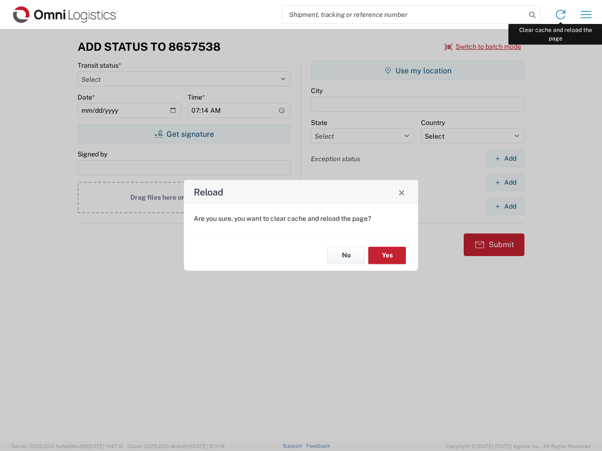 The image size is (602, 451). What do you see at coordinates (301, 219) in the screenshot?
I see `p: Are you sure, you want to clear cache and reload the page?` at bounding box center [301, 219].